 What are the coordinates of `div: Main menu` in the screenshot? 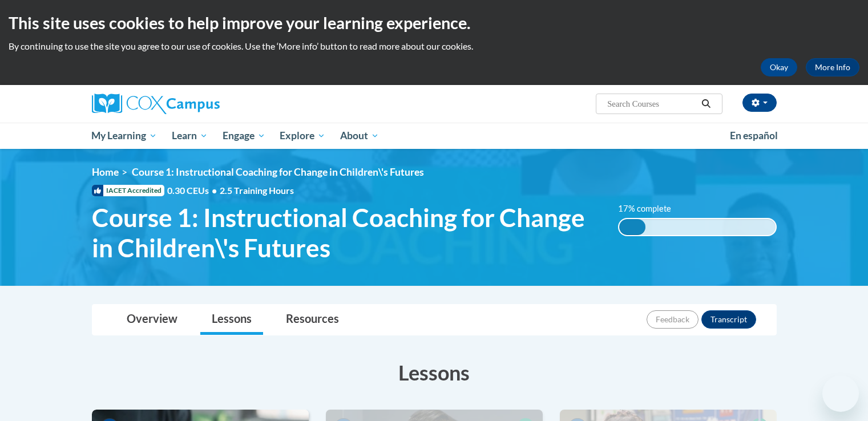 It's located at (434, 136).